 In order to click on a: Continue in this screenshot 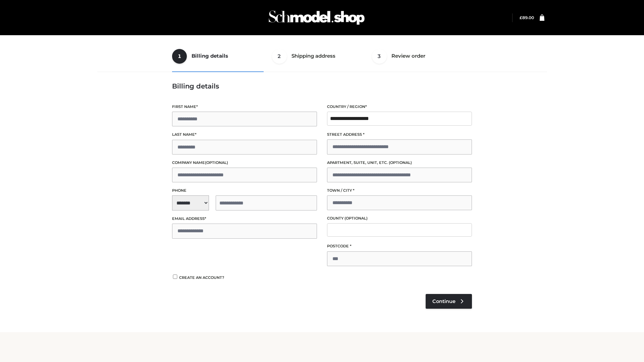, I will do `click(449, 302)`.